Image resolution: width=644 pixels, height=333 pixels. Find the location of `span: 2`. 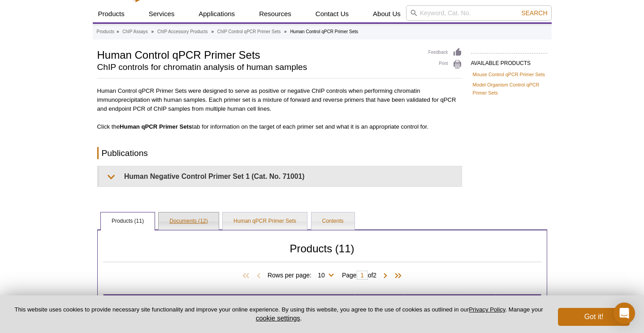

span: 2 is located at coordinates (374, 276).